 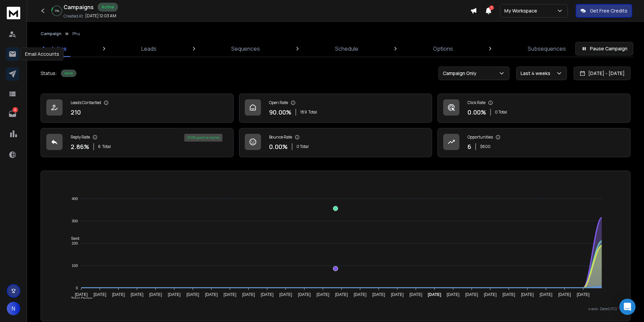 I want to click on a: 6, so click(x=12, y=114).